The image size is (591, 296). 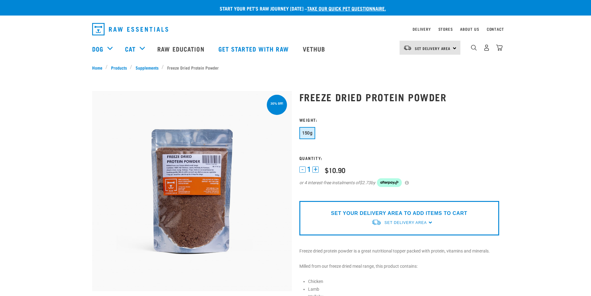 I want to click on a: Contact, so click(x=495, y=29).